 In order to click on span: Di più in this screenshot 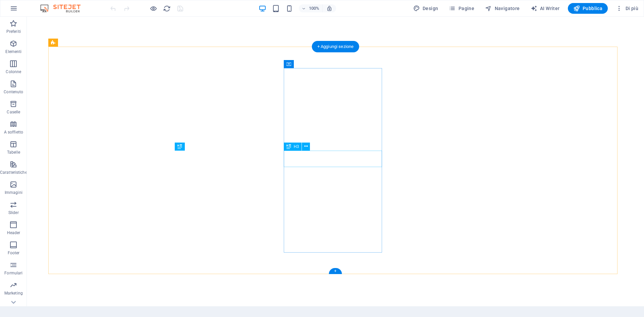, I will do `click(627, 8)`.